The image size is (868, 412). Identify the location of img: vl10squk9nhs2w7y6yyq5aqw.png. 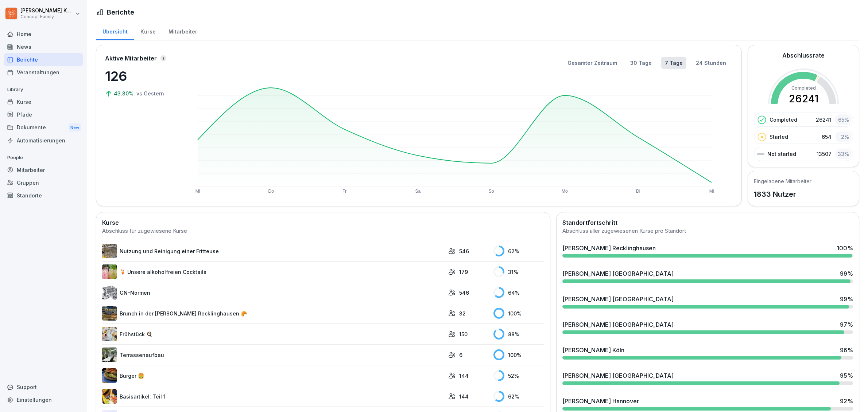
(110, 396).